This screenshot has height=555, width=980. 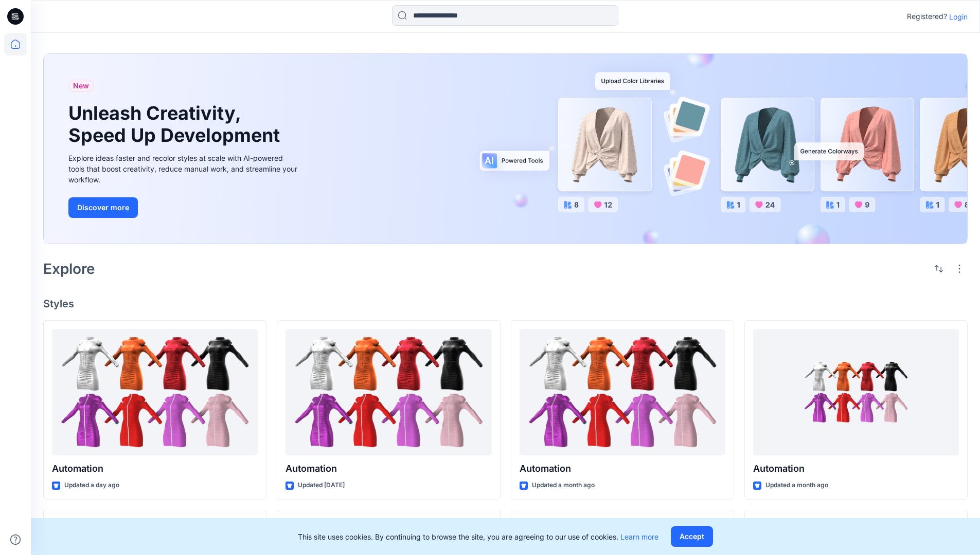 I want to click on h2: Explore, so click(x=69, y=269).